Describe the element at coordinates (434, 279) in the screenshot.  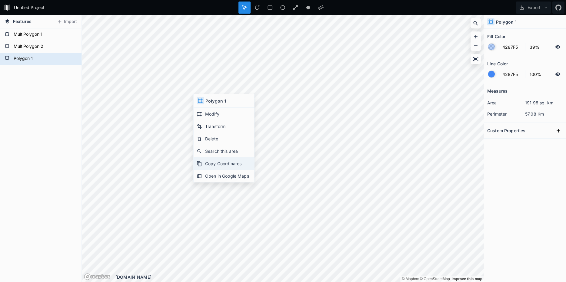
I see `a: OpenStreetMap` at that location.